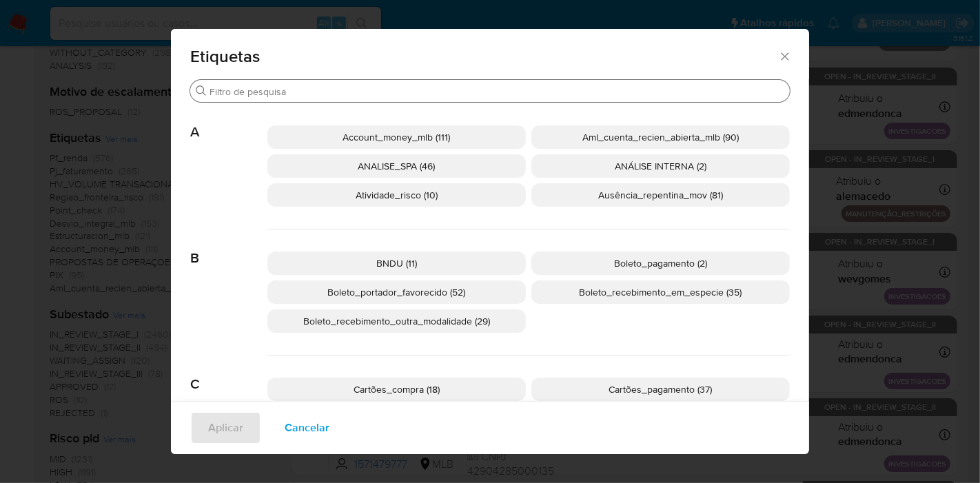  What do you see at coordinates (497, 92) in the screenshot?
I see `input: Filtro de pesquisa` at bounding box center [497, 92].